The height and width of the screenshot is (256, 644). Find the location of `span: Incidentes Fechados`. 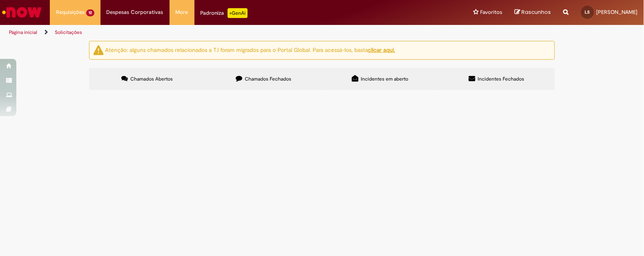

span: Incidentes Fechados is located at coordinates (502, 79).